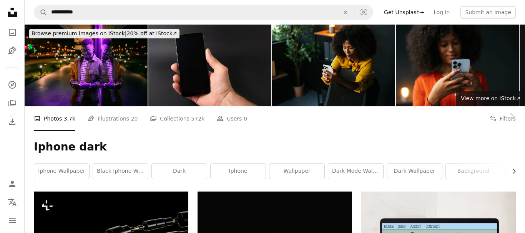 The image size is (525, 233). What do you see at coordinates (135, 119) in the screenshot?
I see `span: 20` at bounding box center [135, 119].